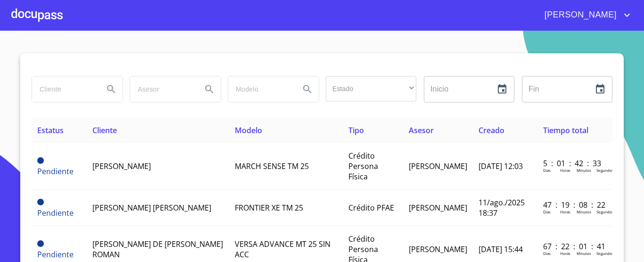 This screenshot has width=644, height=262. What do you see at coordinates (575, 246) in the screenshot?
I see `p: 67 : 22 : 01 : 41` at bounding box center [575, 246].